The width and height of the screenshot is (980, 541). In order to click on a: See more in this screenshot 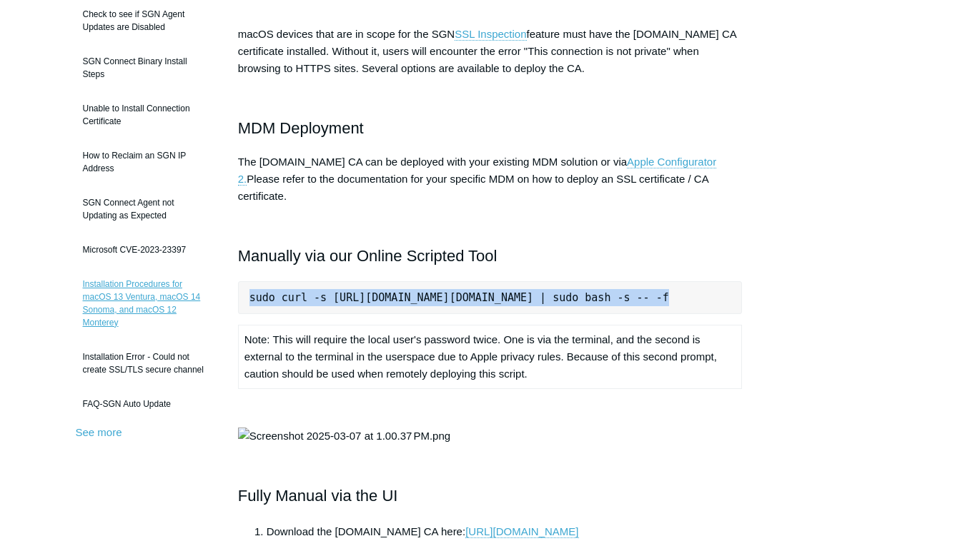, I will do `click(99, 432)`.